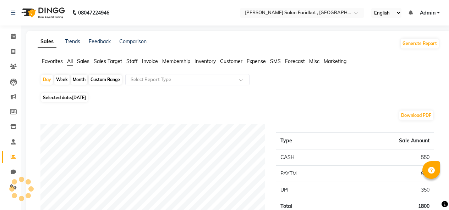 Image resolution: width=449 pixels, height=210 pixels. I want to click on img: logo, so click(42, 13).